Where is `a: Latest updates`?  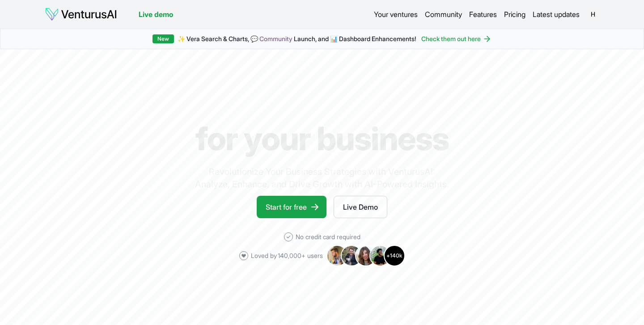 a: Latest updates is located at coordinates (556, 15).